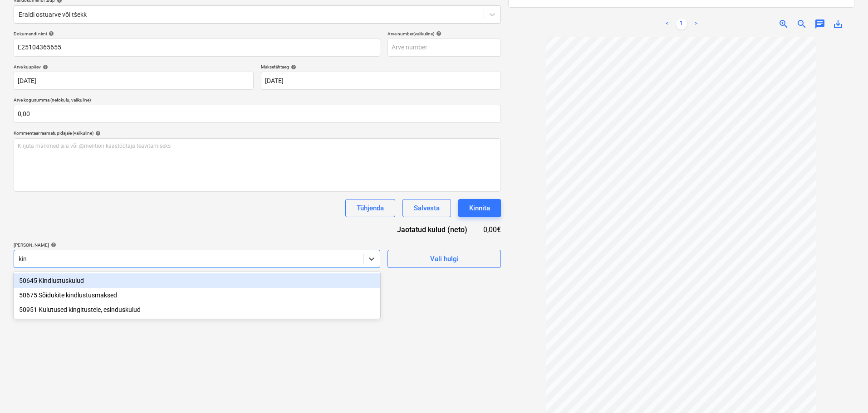 This screenshot has width=868, height=413. I want to click on div: Dokumendi nimi, so click(197, 33).